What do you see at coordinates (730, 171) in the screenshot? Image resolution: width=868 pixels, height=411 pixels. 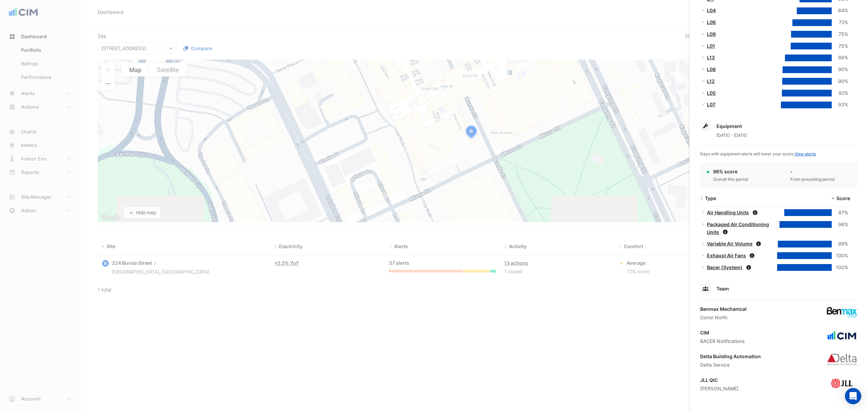 I see `div: 96% score` at bounding box center [730, 171].